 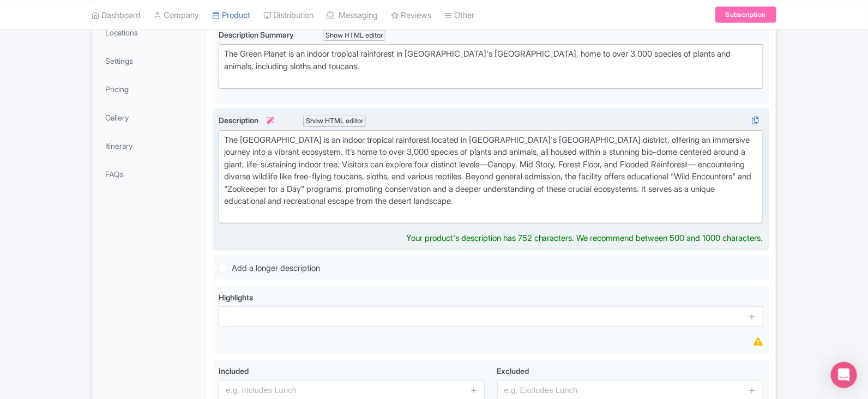 I want to click on span: Highlights, so click(x=235, y=297).